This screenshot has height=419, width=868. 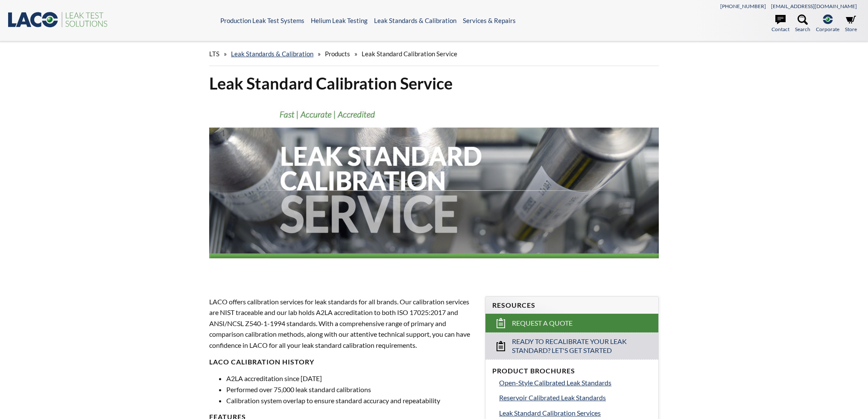 What do you see at coordinates (434, 190) in the screenshot?
I see `img: Leak Standard Calibration Service header` at bounding box center [434, 190].